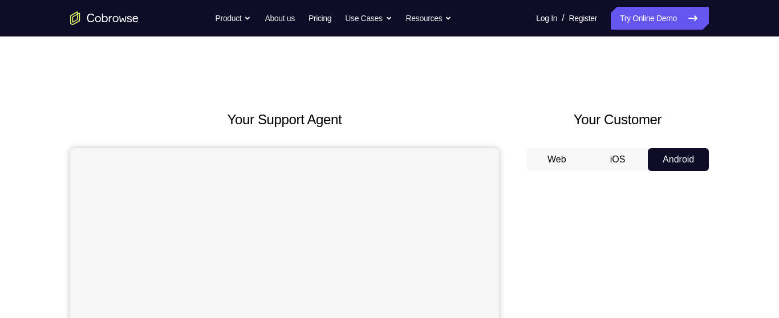 This screenshot has height=318, width=779. What do you see at coordinates (583, 18) in the screenshot?
I see `a: Register` at bounding box center [583, 18].